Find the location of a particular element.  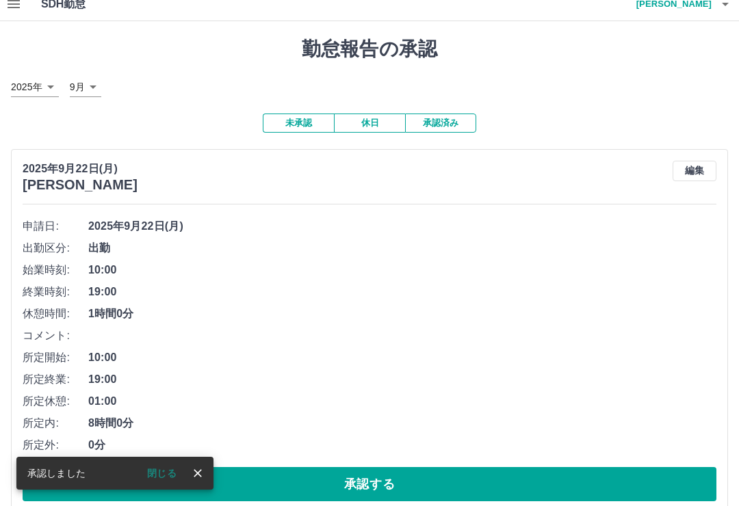

span: 0分 is located at coordinates (402, 445).